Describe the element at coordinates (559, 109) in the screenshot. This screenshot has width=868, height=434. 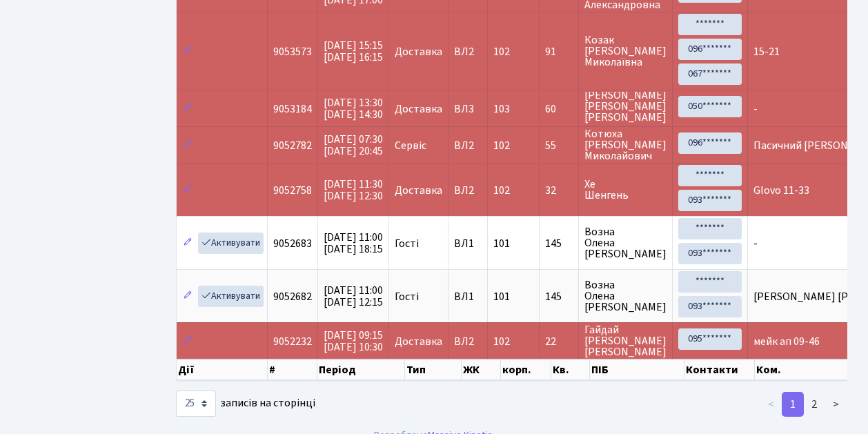
I see `span: 60` at that location.